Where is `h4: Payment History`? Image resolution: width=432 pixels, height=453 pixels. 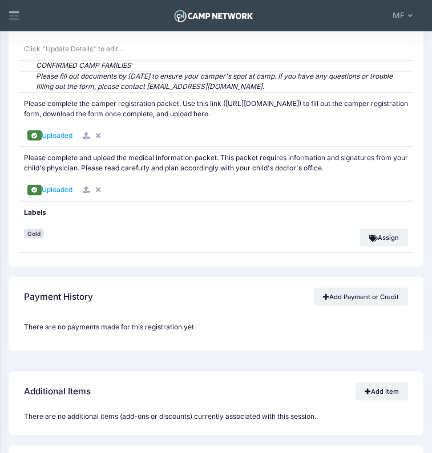 h4: Payment History is located at coordinates (58, 296).